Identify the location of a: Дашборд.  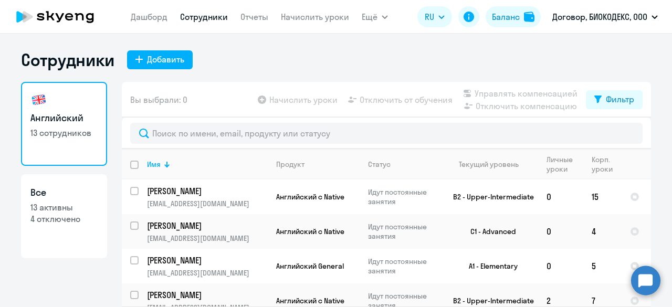
(149, 17).